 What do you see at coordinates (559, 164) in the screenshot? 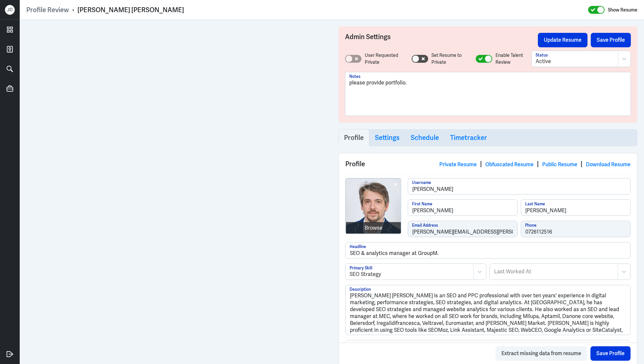
I see `a: Public Resume` at bounding box center [559, 164].